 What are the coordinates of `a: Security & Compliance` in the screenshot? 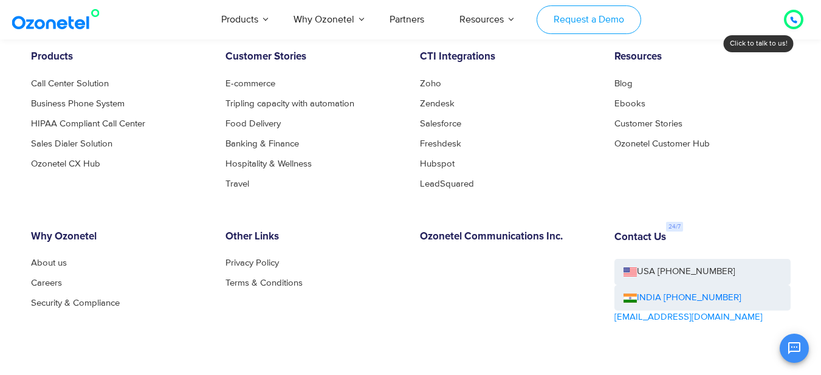 It's located at (75, 303).